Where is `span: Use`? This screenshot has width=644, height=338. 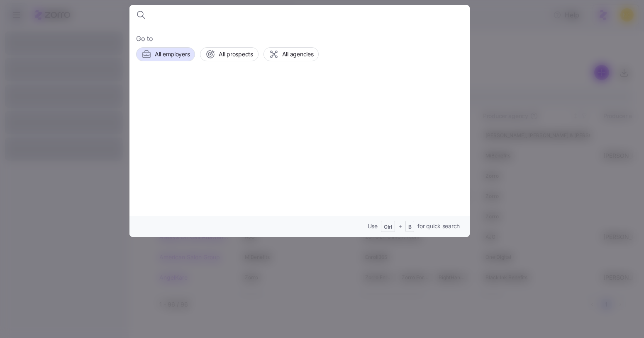 span: Use is located at coordinates (372, 227).